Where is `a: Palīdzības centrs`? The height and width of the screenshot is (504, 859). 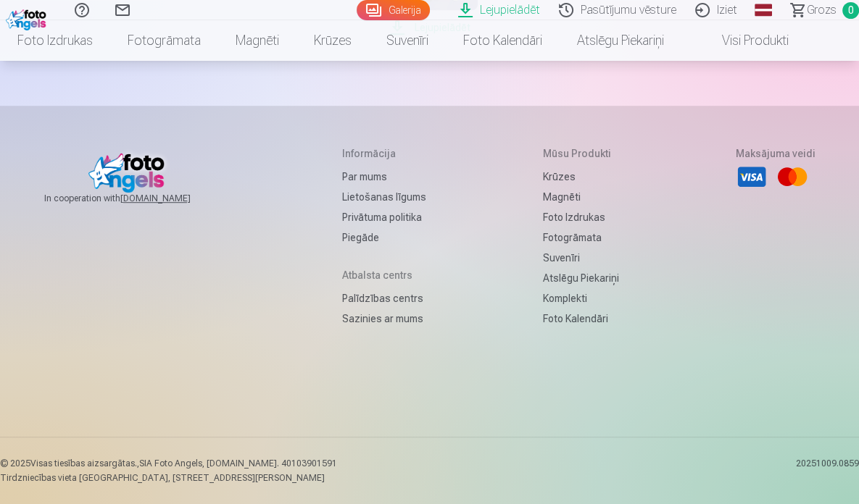
a: Palīdzības centrs is located at coordinates (384, 299).